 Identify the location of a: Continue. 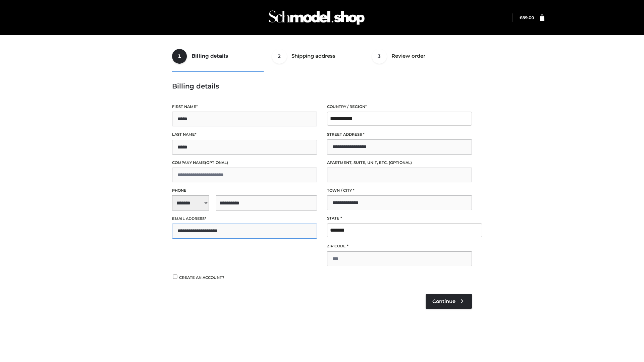
(449, 301).